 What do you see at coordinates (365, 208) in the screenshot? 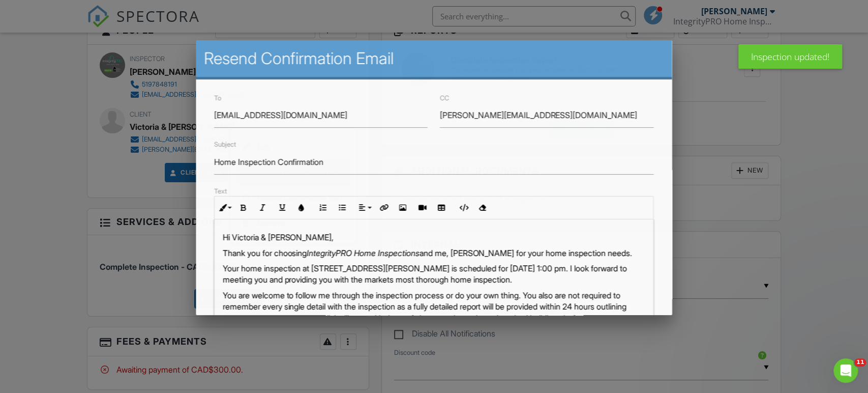
I see `button: Align` at bounding box center [365, 208].